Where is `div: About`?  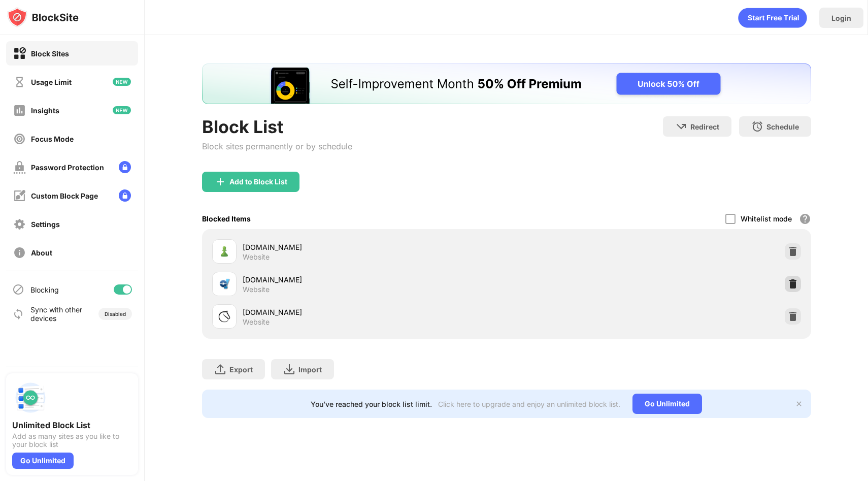 div: About is located at coordinates (41, 252).